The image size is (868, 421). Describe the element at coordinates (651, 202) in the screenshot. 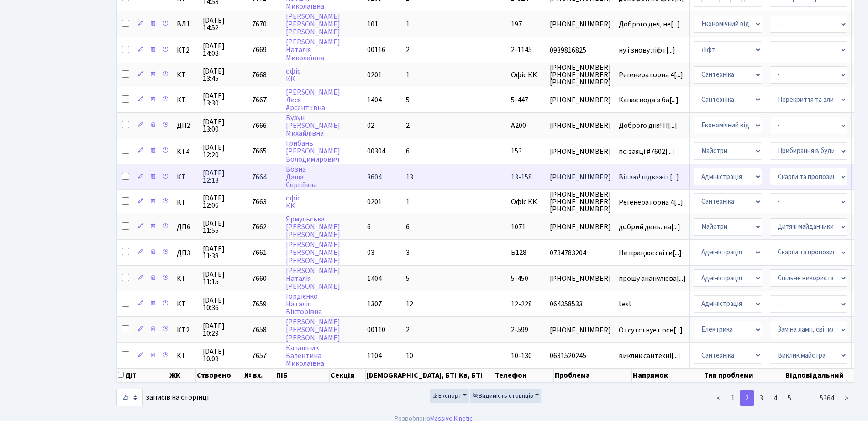

I see `span: Регенераторна 4[...]` at that location.